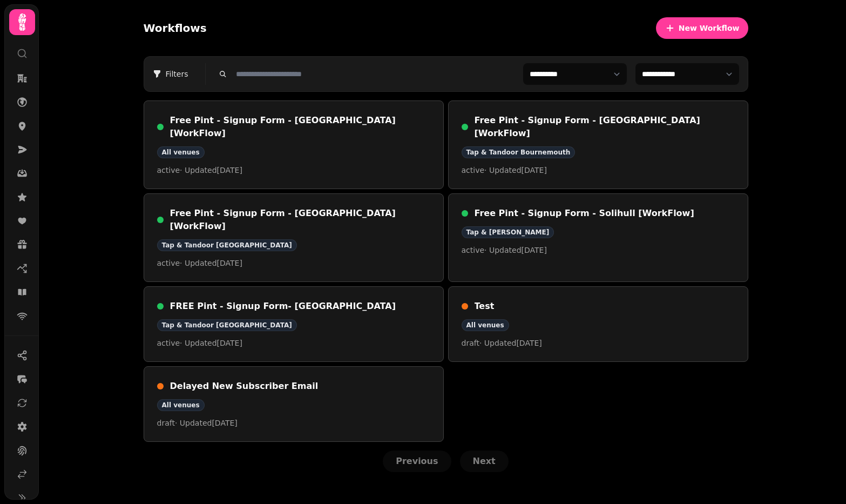  I want to click on div: Tap & Tandoor Bournemouth, so click(518, 152).